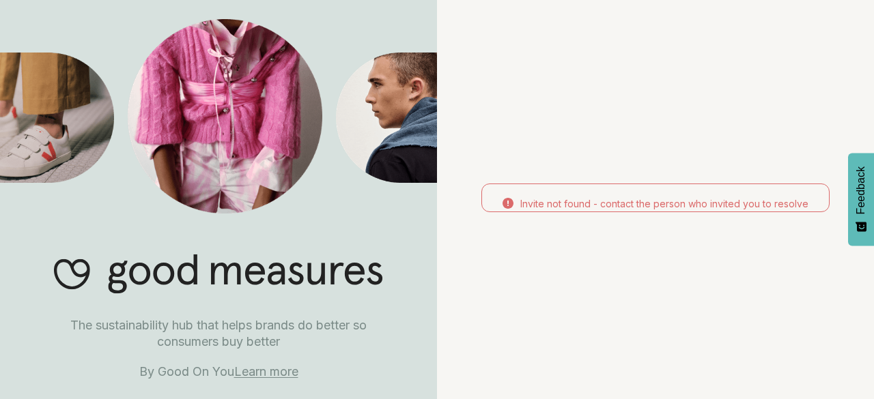 Image resolution: width=874 pixels, height=399 pixels. Describe the element at coordinates (861, 199) in the screenshot. I see `button: Feedback - Show survey` at that location.